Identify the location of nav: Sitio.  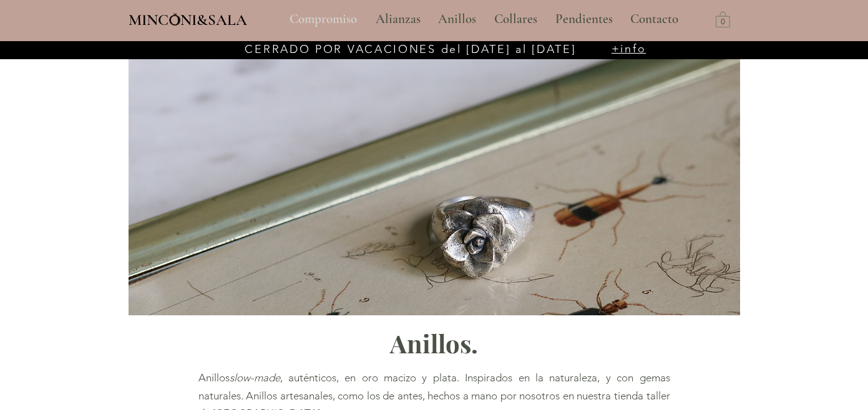
(484, 19).